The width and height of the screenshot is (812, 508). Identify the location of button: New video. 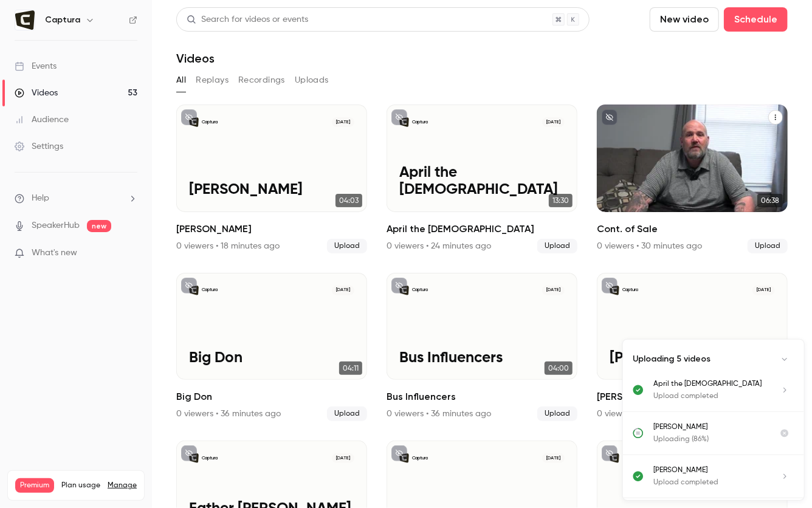
(685, 19).